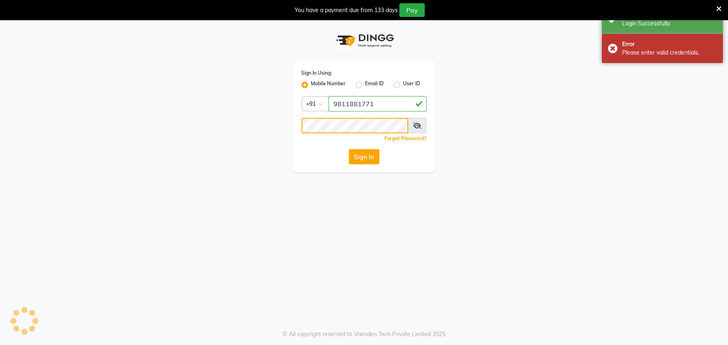 This screenshot has width=728, height=345. Describe the element at coordinates (412, 85) in the screenshot. I see `label: User ID` at that location.